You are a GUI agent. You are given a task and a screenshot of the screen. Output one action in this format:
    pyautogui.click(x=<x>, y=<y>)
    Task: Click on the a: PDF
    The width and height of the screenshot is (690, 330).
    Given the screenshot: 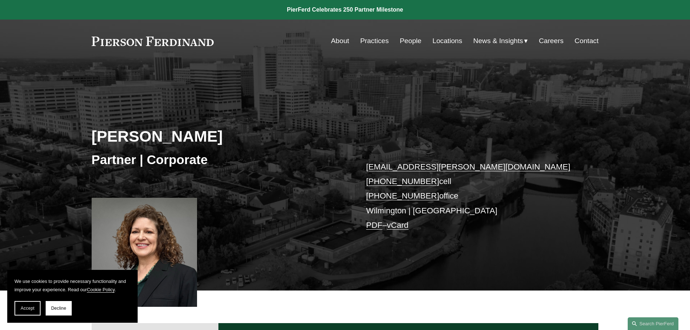 What is the action you would take?
    pyautogui.click(x=374, y=225)
    